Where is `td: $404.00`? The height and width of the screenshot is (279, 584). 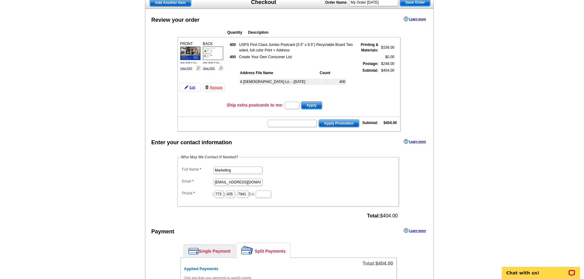
td: $404.00 is located at coordinates (387, 83).